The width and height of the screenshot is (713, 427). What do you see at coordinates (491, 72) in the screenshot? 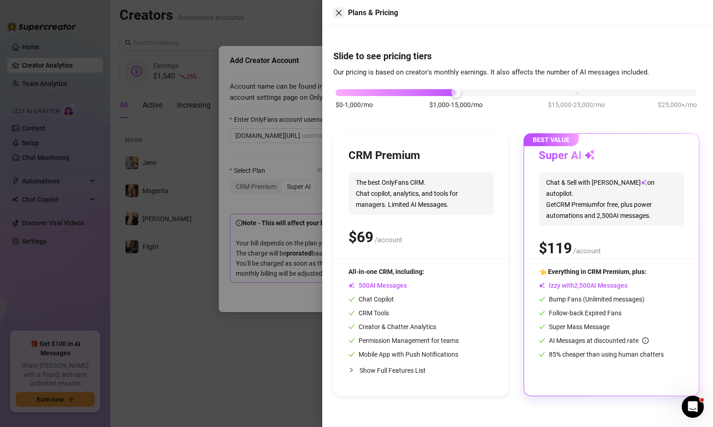
I see `span: Our pricing is based on creator's monthly earnings. It also affects the number of AI messages inc...` at bounding box center [491, 72].